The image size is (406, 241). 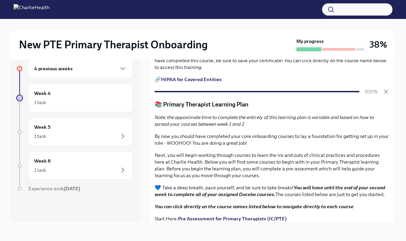 I want to click on h6: Week 6, so click(x=42, y=161).